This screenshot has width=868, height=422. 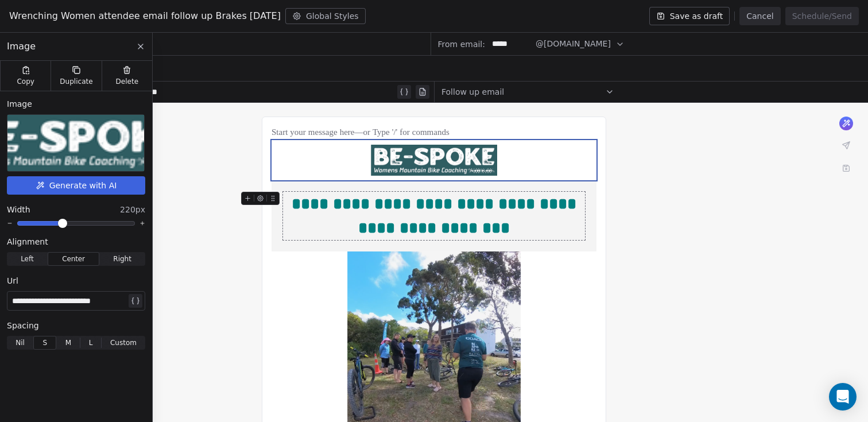 What do you see at coordinates (124, 343) in the screenshot?
I see `span: Custom` at bounding box center [124, 343].